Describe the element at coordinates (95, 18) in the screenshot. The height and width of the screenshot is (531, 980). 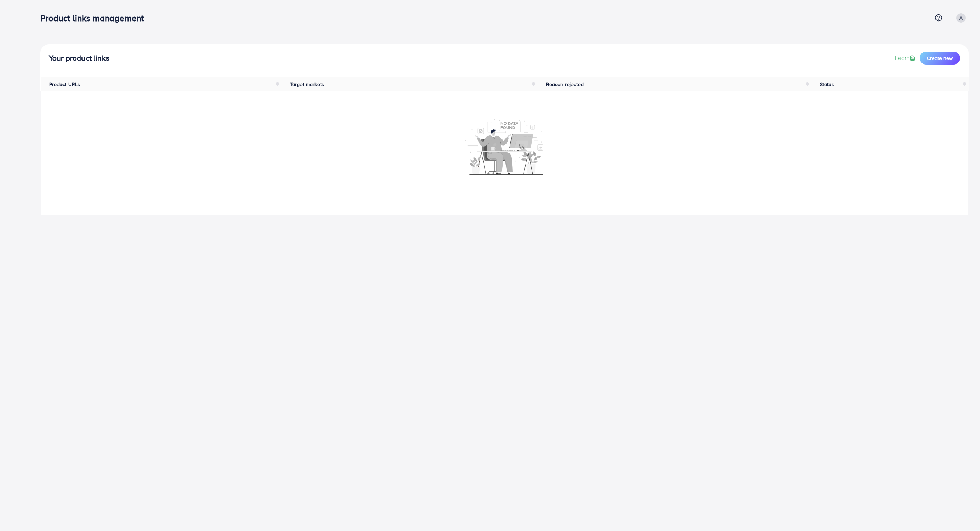
I see `h3: Product links management` at that location.